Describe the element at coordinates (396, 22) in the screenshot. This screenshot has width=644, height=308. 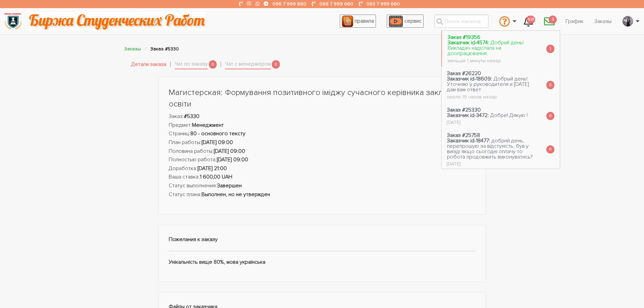
I see `img: play_icon-49f7f135c9dc9a03216cfdbccbe1e3994649169d890fb554cedf0eac35a01ba8.png` at that location.